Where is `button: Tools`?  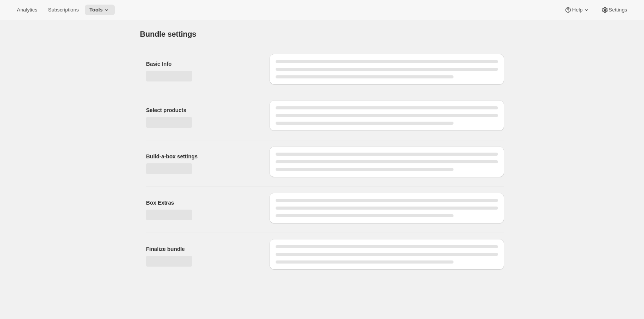
button: Tools is located at coordinates (100, 10).